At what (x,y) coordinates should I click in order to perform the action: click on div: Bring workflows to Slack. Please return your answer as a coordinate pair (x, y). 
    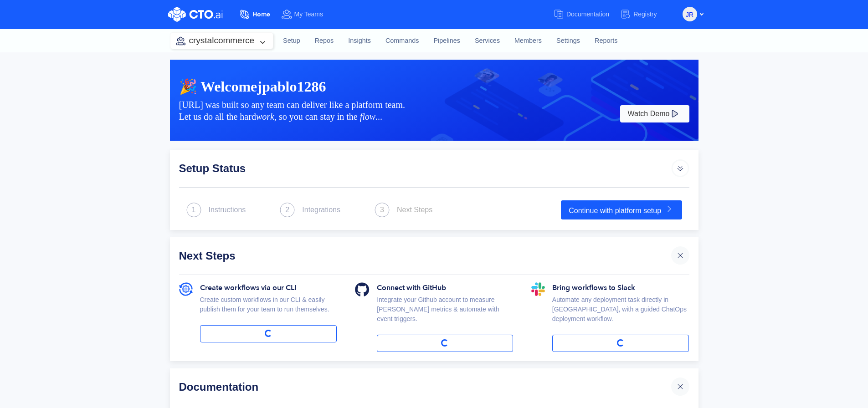
    Looking at the image, I should click on (621, 288).